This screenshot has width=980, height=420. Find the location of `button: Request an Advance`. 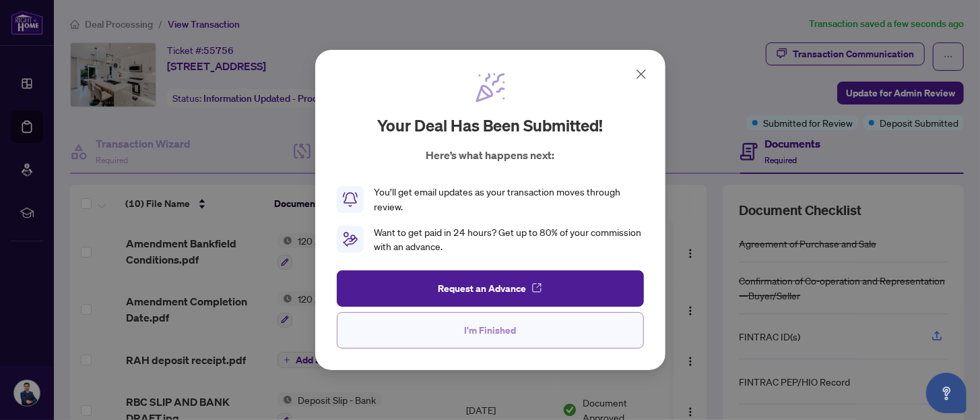

button: Request an Advance is located at coordinates (490, 289).